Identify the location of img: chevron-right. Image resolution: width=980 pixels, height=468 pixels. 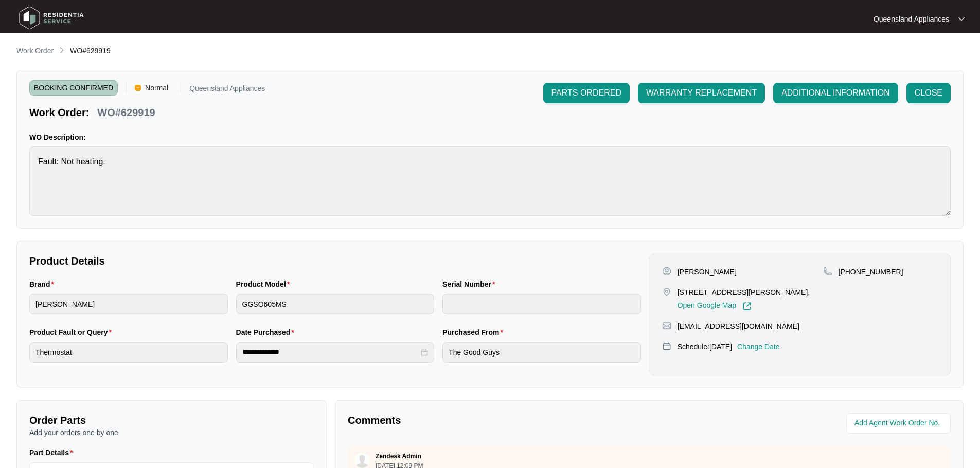
(61, 50).